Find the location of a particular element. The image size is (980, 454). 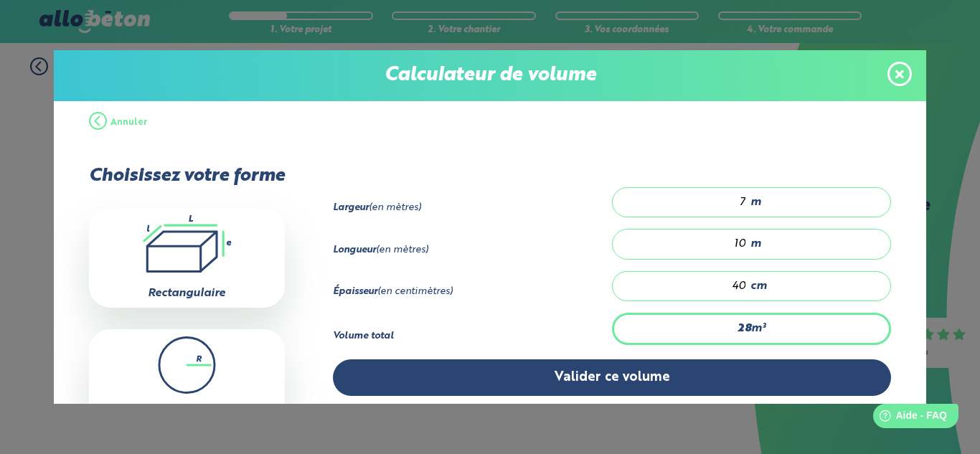

strong: Volume total is located at coordinates (363, 336).